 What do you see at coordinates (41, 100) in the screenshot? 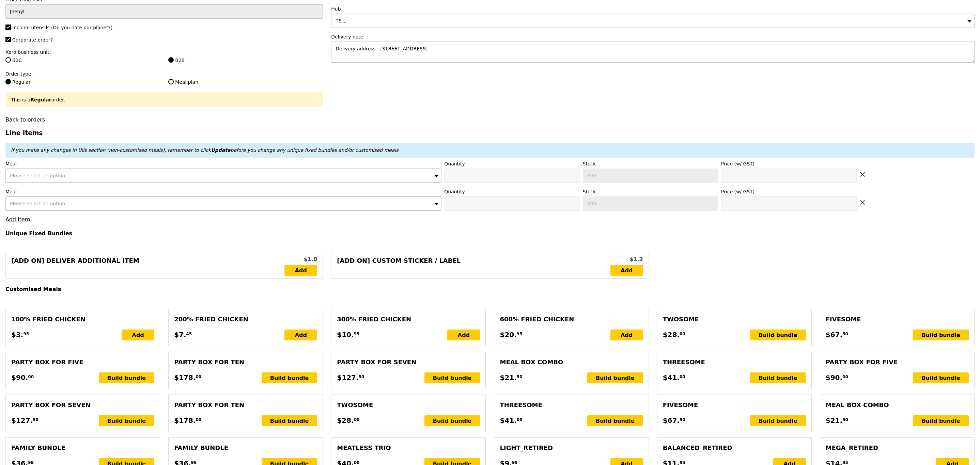
I see `b: Regular` at bounding box center [41, 100].